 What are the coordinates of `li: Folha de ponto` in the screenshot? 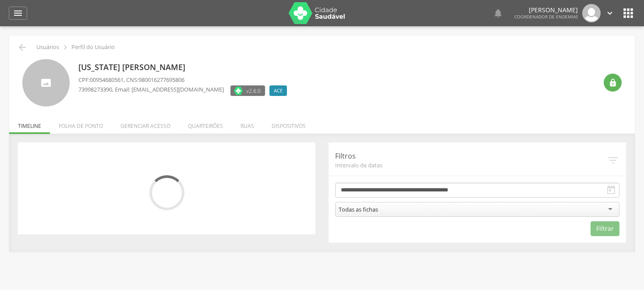 It's located at (81, 123).